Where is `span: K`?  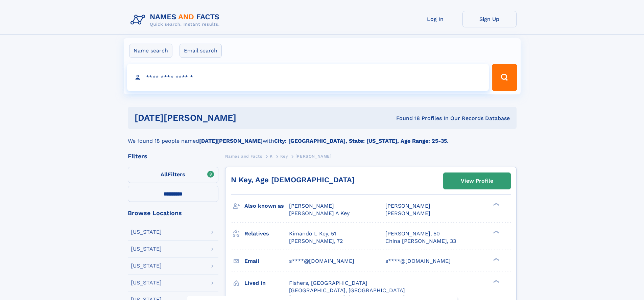 span: K is located at coordinates (271, 156).